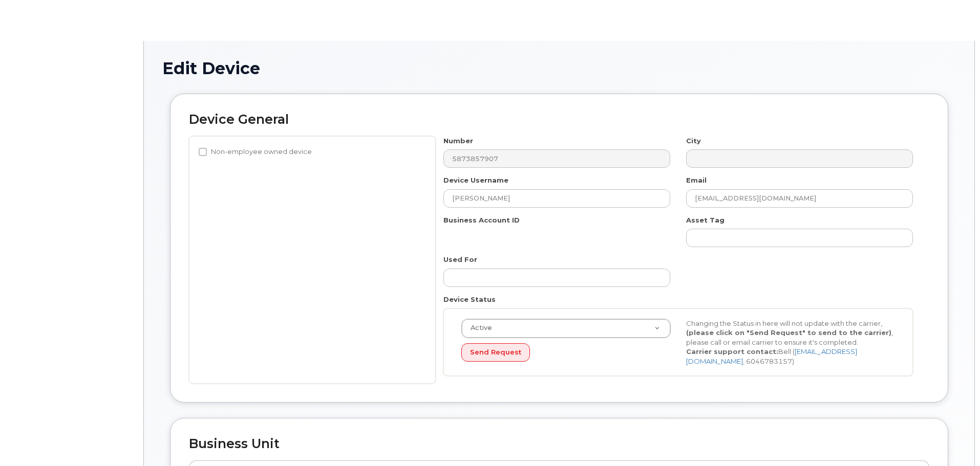 The image size is (980, 466). I want to click on strong: (please click on "Send Request" to send to the carrier), so click(788, 332).